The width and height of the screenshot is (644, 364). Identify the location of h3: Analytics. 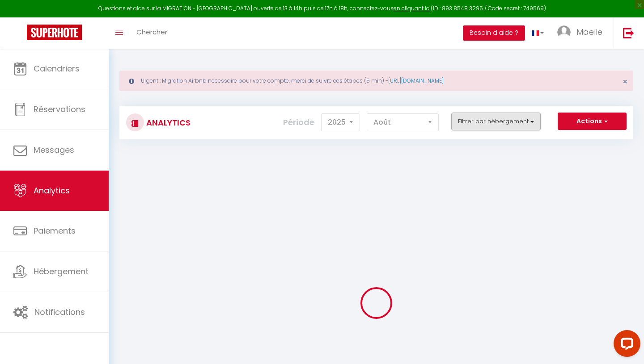
(167, 122).